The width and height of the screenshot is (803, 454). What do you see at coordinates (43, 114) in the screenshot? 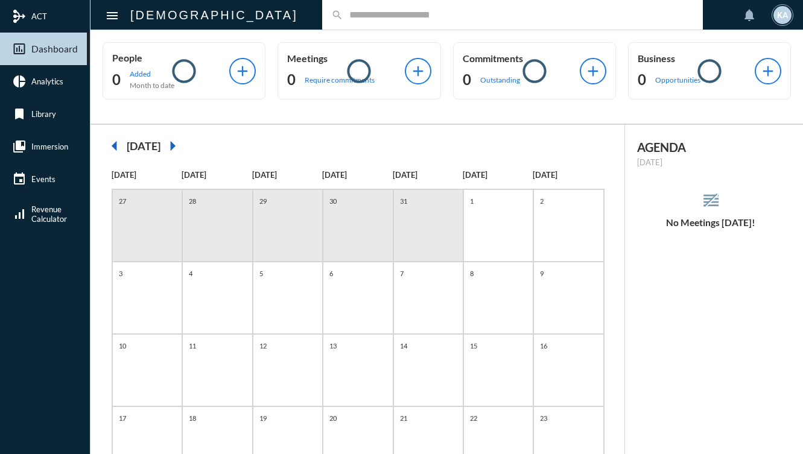
I see `span: Library` at bounding box center [43, 114].